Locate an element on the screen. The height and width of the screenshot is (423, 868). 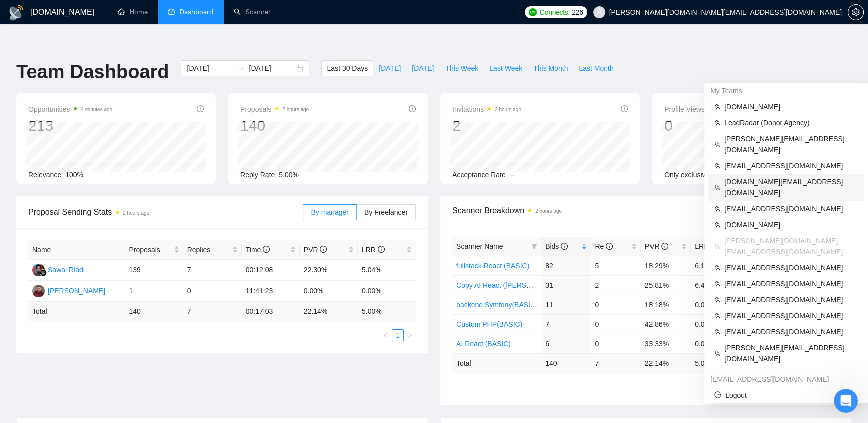
span: Bids is located at coordinates (556, 246).